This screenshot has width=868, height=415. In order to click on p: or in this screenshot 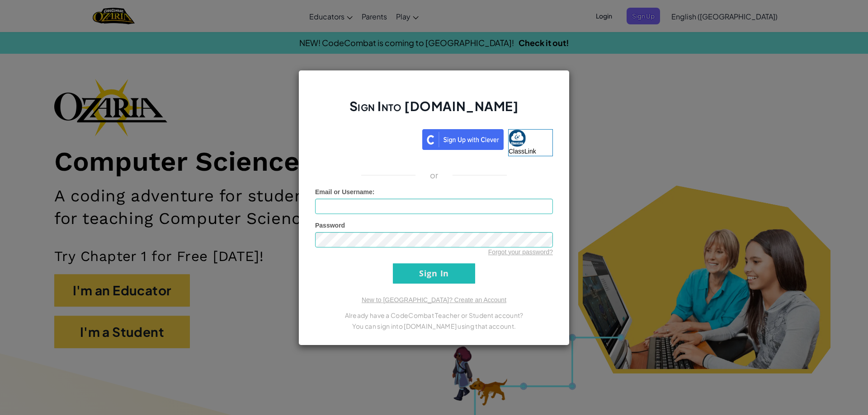, I will do `click(434, 175)`.